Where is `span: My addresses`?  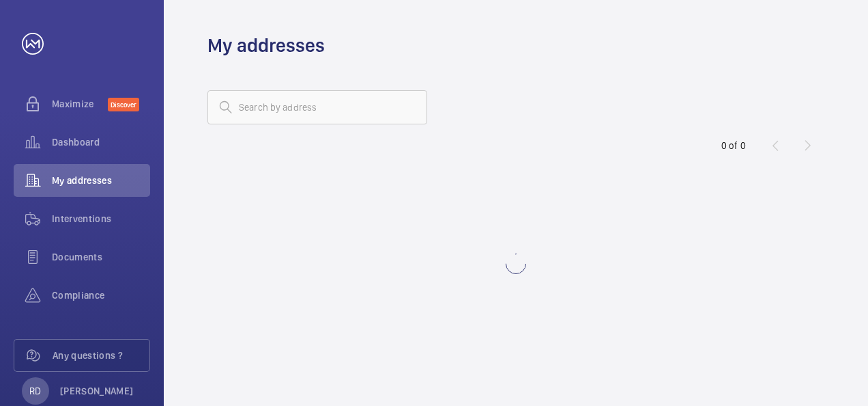 span: My addresses is located at coordinates (101, 180).